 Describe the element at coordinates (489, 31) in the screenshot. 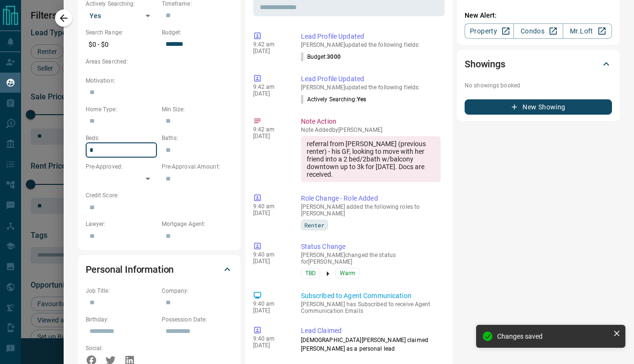

I see `a: Property` at that location.